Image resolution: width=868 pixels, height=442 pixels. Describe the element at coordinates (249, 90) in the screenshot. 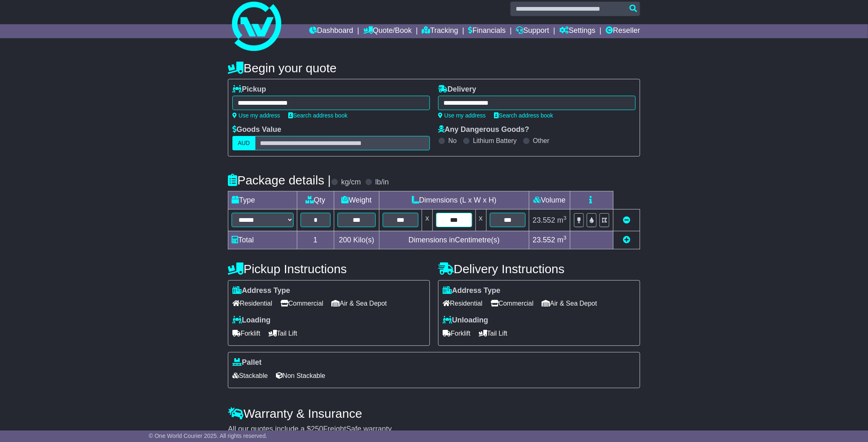

I see `label: Pickup` at that location.